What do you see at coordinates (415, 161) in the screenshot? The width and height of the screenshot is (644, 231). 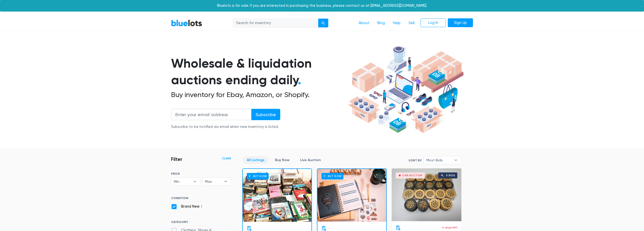 I see `label: Sort By` at bounding box center [415, 161].